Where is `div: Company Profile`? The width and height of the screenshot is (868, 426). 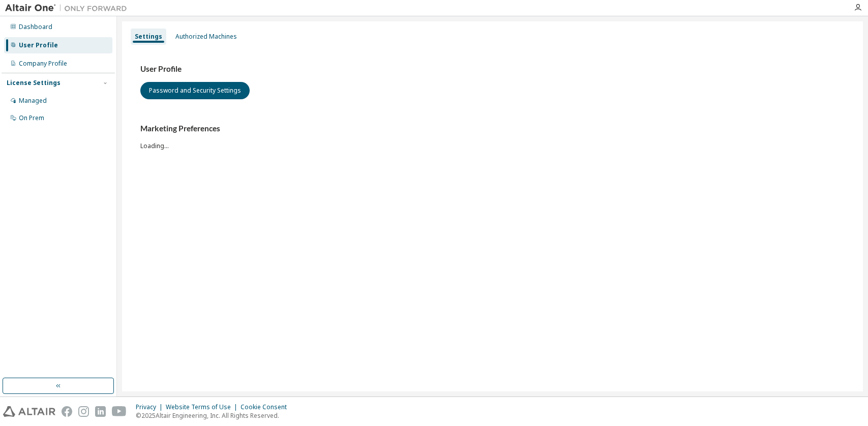
div: Company Profile is located at coordinates (43, 64).